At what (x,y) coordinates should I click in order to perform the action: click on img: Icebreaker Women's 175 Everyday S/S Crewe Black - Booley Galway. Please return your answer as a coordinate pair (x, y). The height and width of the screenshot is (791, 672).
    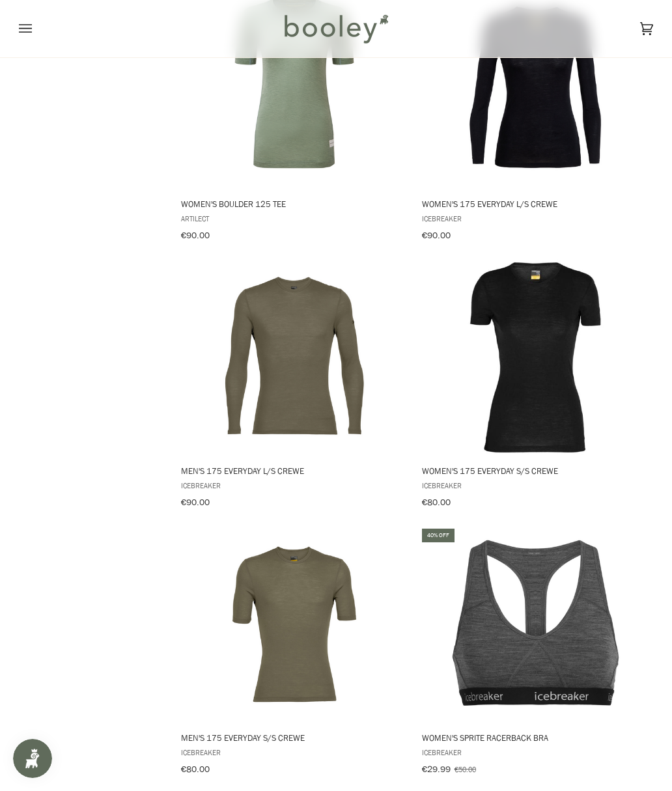
    Looking at the image, I should click on (535, 357).